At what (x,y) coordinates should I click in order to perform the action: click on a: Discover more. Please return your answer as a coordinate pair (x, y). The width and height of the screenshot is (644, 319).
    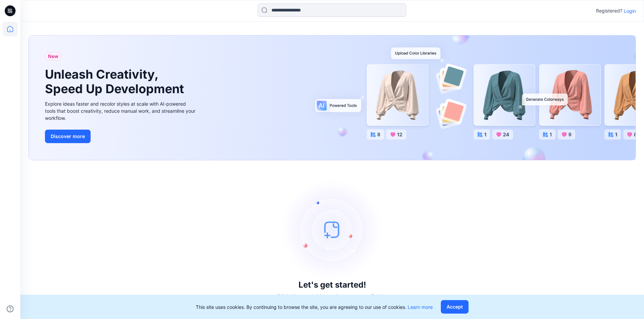
    Looking at the image, I should click on (121, 136).